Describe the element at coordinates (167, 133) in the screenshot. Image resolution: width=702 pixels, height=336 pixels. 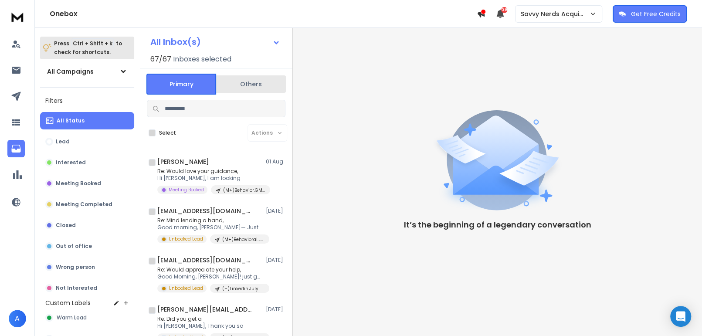
I see `label: Select` at that location.